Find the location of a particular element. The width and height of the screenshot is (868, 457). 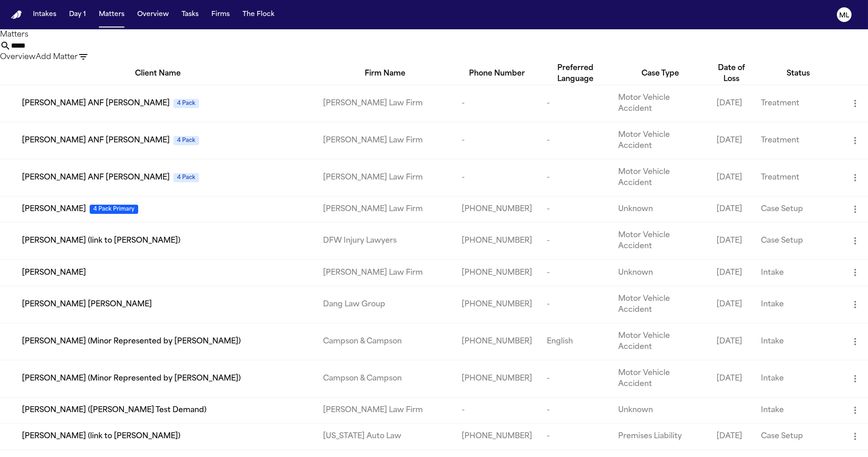

a: Matters is located at coordinates (112, 15).